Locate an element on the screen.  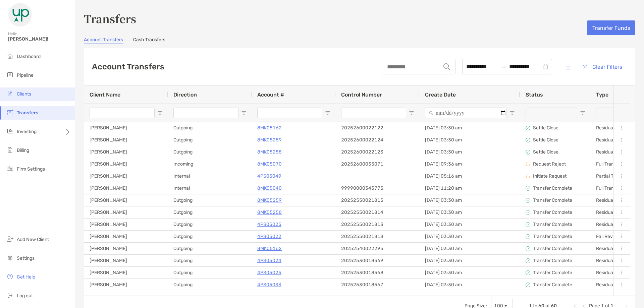
span: Direction is located at coordinates (185, 94).